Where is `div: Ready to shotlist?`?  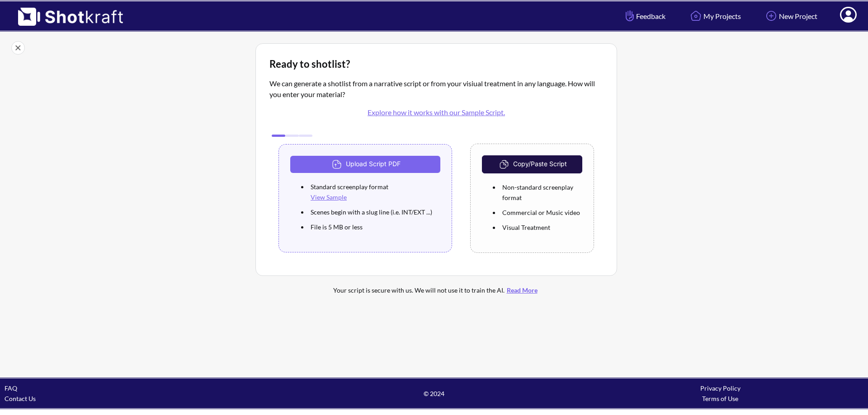
div: Ready to shotlist? is located at coordinates (436, 64).